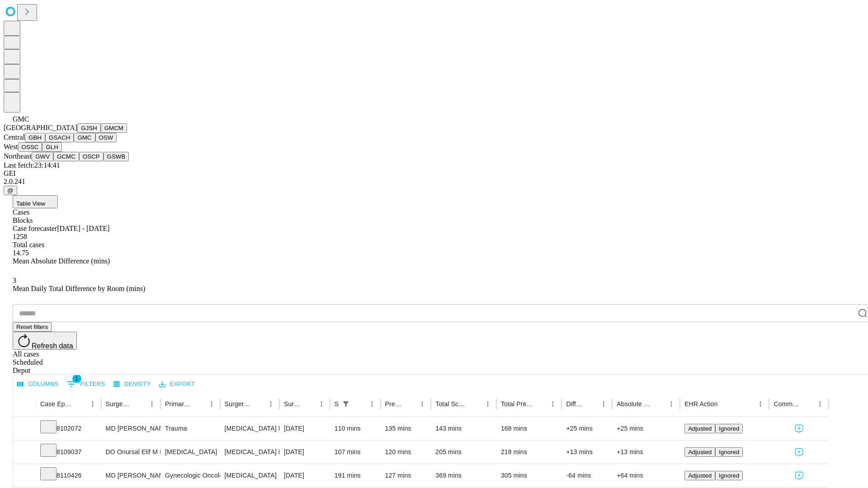 The width and height of the screenshot is (868, 488). Describe the element at coordinates (574, 404) in the screenshot. I see `div: Difference` at that location.